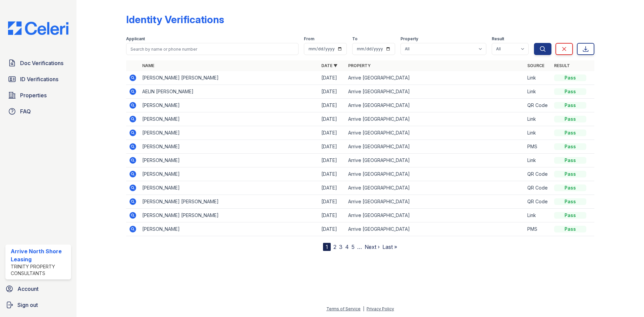  What do you see at coordinates (148, 66) in the screenshot?
I see `a: Name` at bounding box center [148, 66].